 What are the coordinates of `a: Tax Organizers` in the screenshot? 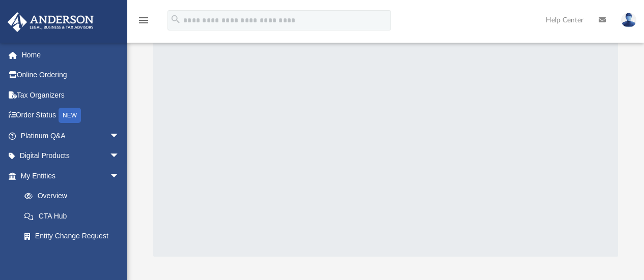 It's located at (71, 95).